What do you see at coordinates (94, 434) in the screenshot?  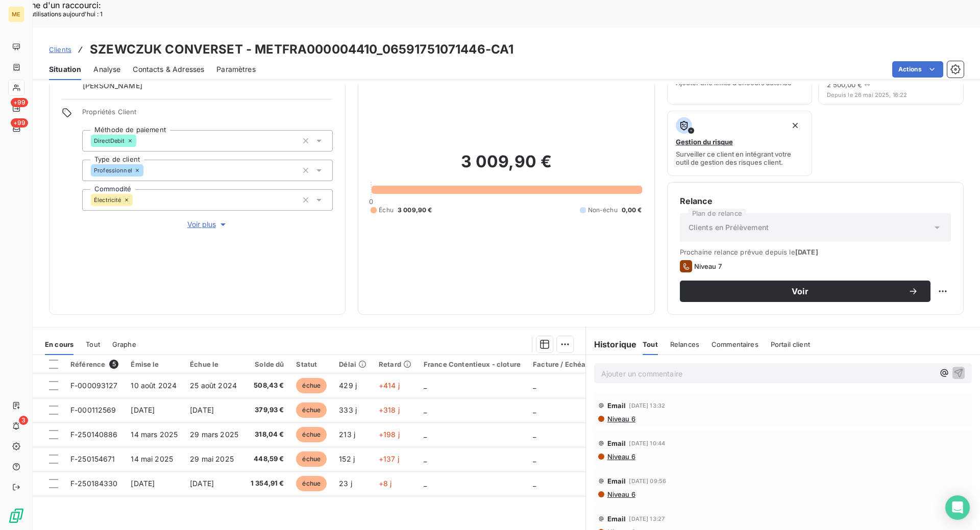 I see `span: F-250140886` at bounding box center [94, 434].